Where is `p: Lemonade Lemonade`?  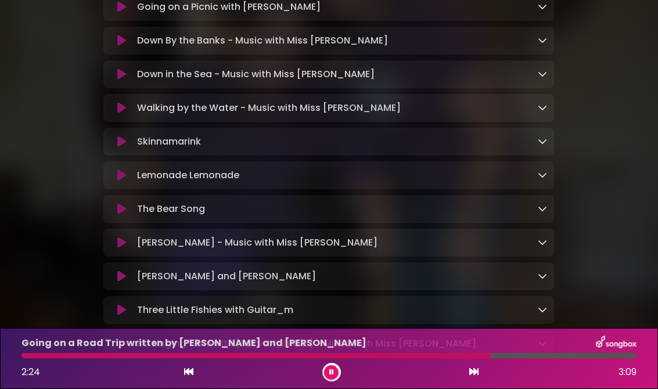
p: Lemonade Lemonade is located at coordinates (188, 175).